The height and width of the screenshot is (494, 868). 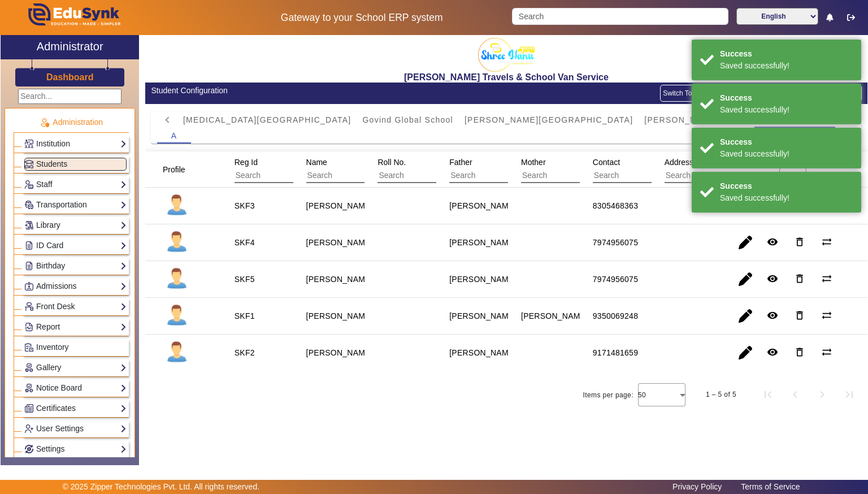 What do you see at coordinates (696, 486) in the screenshot?
I see `a: Privacy Policy` at bounding box center [696, 486].